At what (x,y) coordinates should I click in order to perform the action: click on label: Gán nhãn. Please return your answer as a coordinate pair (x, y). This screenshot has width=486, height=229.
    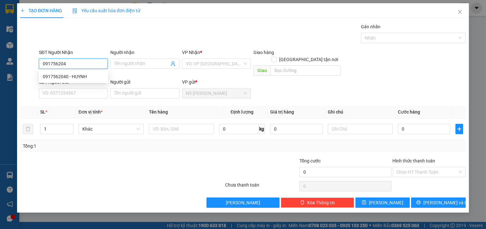
    Looking at the image, I should click on (371, 27).